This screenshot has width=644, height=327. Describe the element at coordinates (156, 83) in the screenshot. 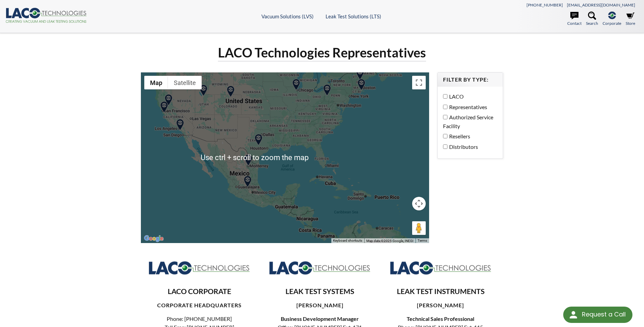

I see `button: Show street map` at that location.